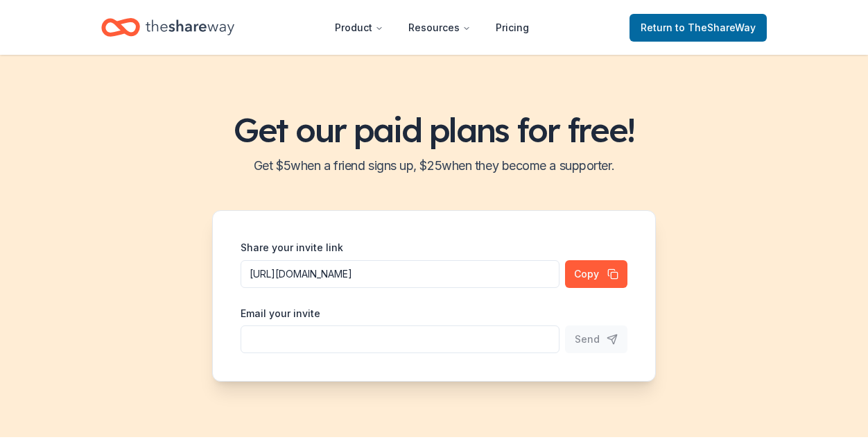  Describe the element at coordinates (292, 248) in the screenshot. I see `label: Share your invite link` at that location.